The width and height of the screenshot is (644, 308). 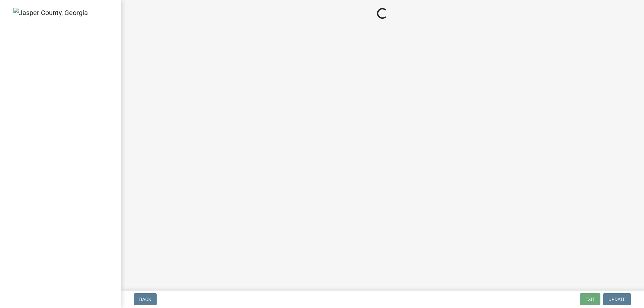 What do you see at coordinates (617, 299) in the screenshot?
I see `button: Update` at bounding box center [617, 299].